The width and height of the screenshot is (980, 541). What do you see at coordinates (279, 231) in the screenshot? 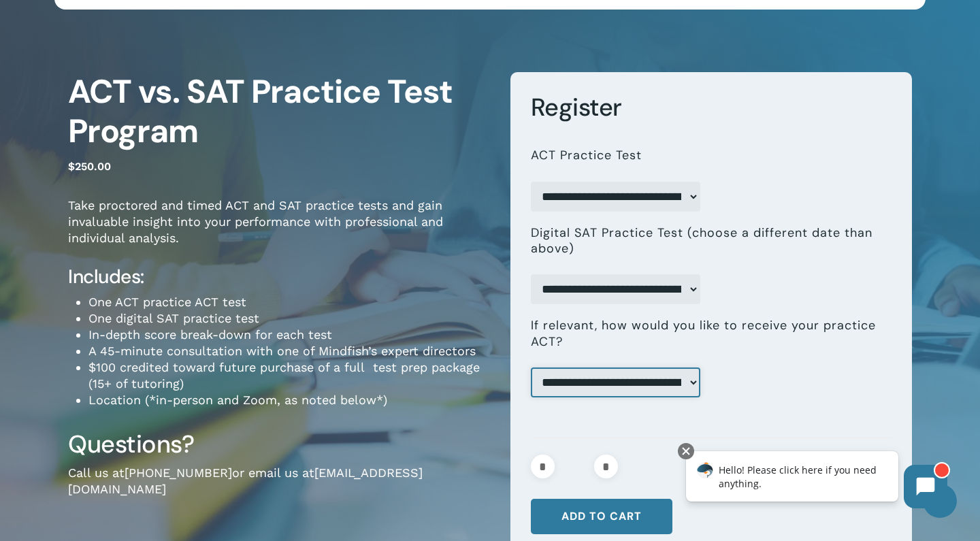
I see `p: Take proctored and timed ACT and SAT practice tests and gain invaluable insight into your perform...` at bounding box center [279, 231].